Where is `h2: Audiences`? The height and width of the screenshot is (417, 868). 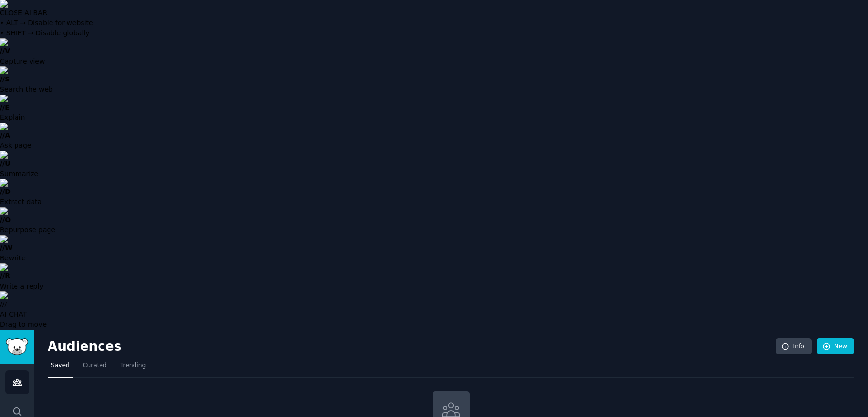 h2: Audiences is located at coordinates (411, 347).